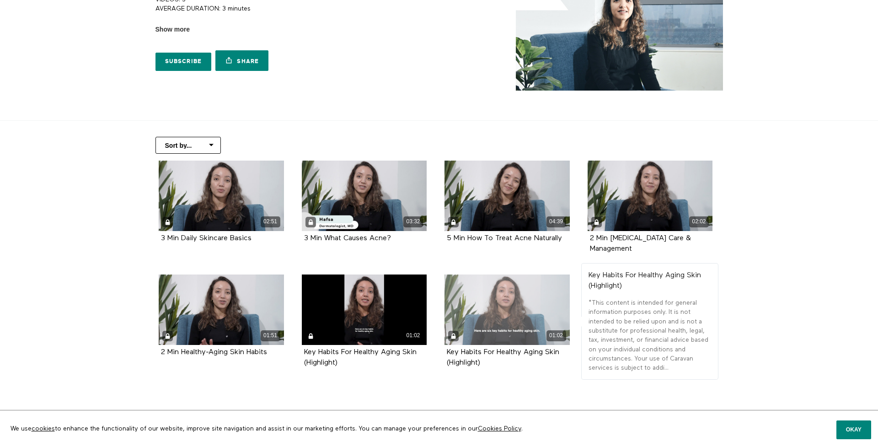 This screenshot has width=878, height=447. What do you see at coordinates (854, 429) in the screenshot?
I see `button: Okay` at bounding box center [854, 429].